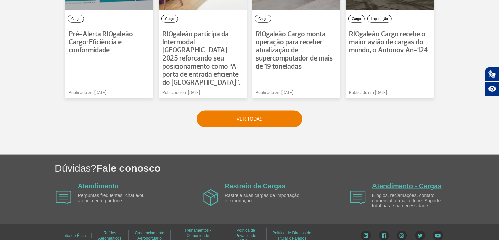 The width and height of the screenshot is (499, 240). Describe the element at coordinates (98, 186) in the screenshot. I see `a: Atendimento` at that location.